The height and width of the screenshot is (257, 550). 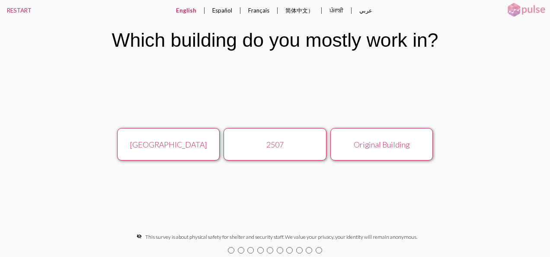 I want to click on img: pulsehorizontalsmall.png, so click(x=526, y=10).